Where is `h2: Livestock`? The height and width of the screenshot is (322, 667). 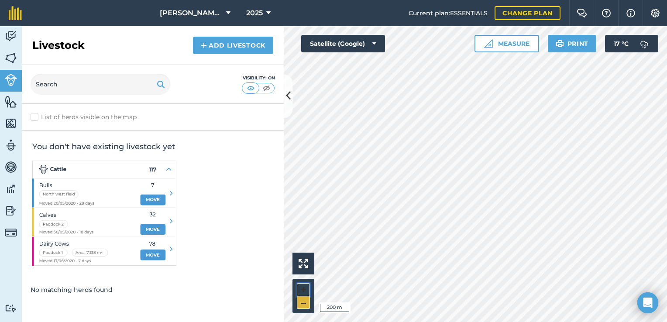
h2: Livestock is located at coordinates (58, 45).